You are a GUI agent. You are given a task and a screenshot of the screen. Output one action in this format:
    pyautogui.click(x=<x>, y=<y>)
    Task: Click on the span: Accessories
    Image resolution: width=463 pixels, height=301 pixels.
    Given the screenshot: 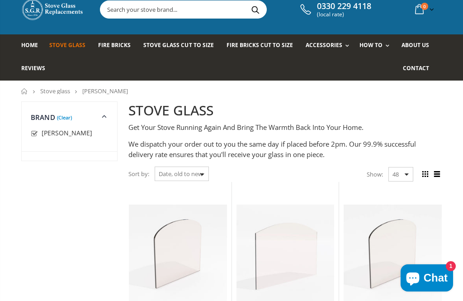 What is the action you would take?
    pyautogui.click(x=324, y=45)
    